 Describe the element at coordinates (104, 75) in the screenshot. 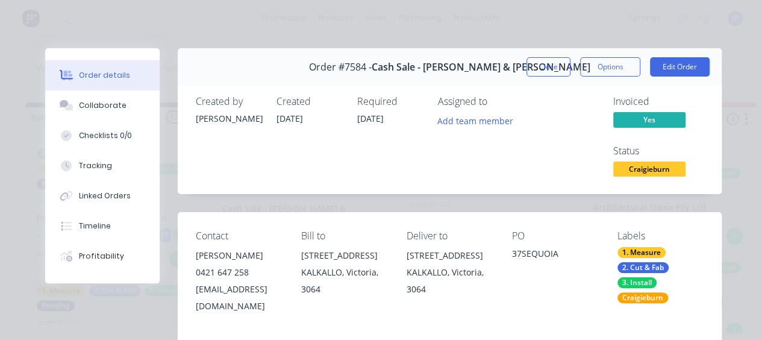

I see `div: Order details` at that location.